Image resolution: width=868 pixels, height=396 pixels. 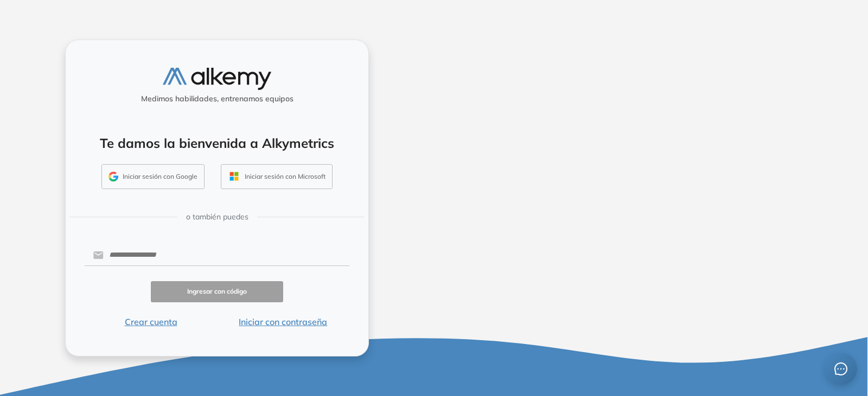 What do you see at coordinates (151, 322) in the screenshot?
I see `button: Crear cuenta` at bounding box center [151, 322].